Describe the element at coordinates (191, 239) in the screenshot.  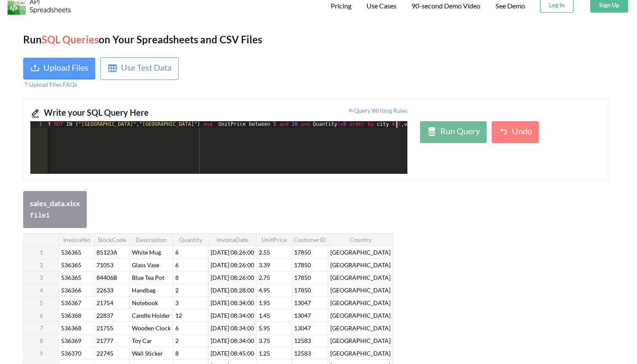
I see `th: Quantity` at that location.